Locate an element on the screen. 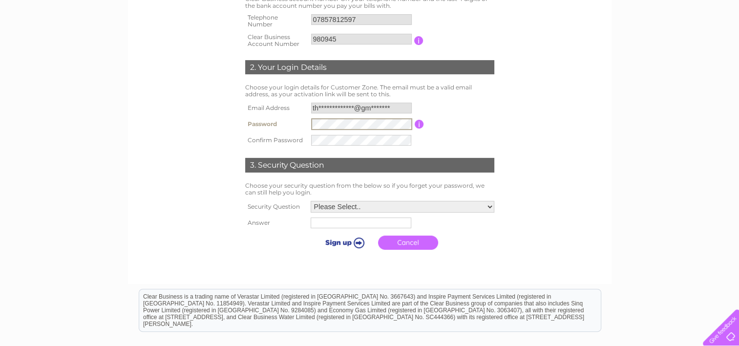  input: Submit is located at coordinates (343, 242).